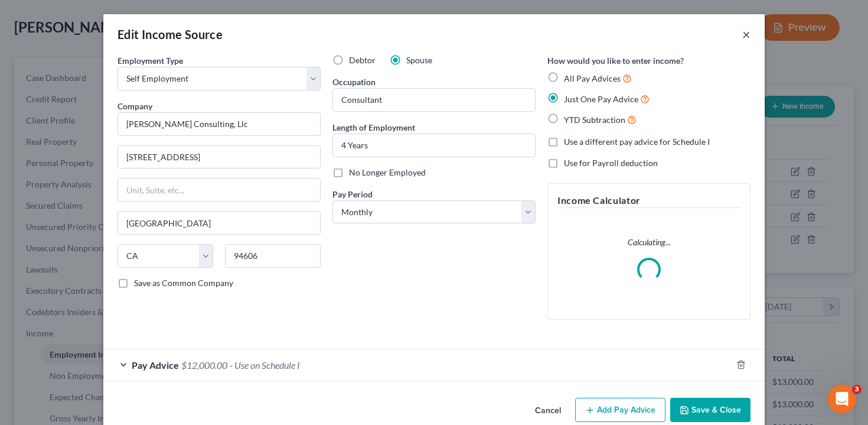  I want to click on label: Length of Employment, so click(374, 127).